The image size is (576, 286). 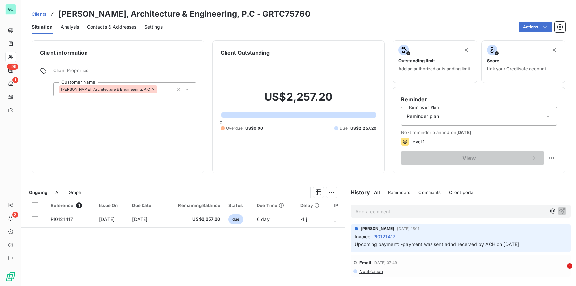 What do you see at coordinates (39, 14) in the screenshot?
I see `span: Clients` at bounding box center [39, 14].